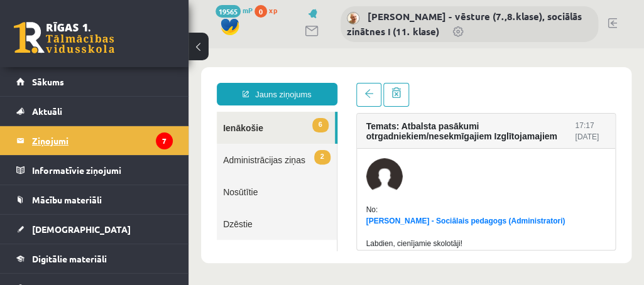  I want to click on a: Sākums, so click(94, 82).